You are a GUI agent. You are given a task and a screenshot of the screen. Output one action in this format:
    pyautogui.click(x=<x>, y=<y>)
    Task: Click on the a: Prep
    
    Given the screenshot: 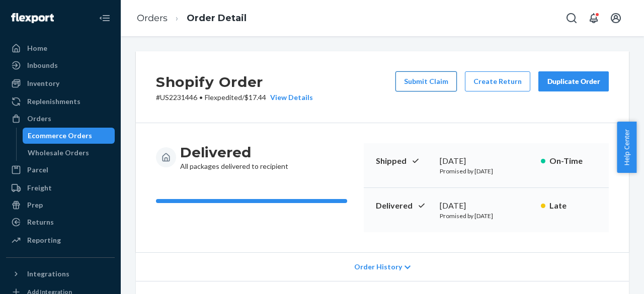 What is the action you would take?
    pyautogui.click(x=60, y=205)
    